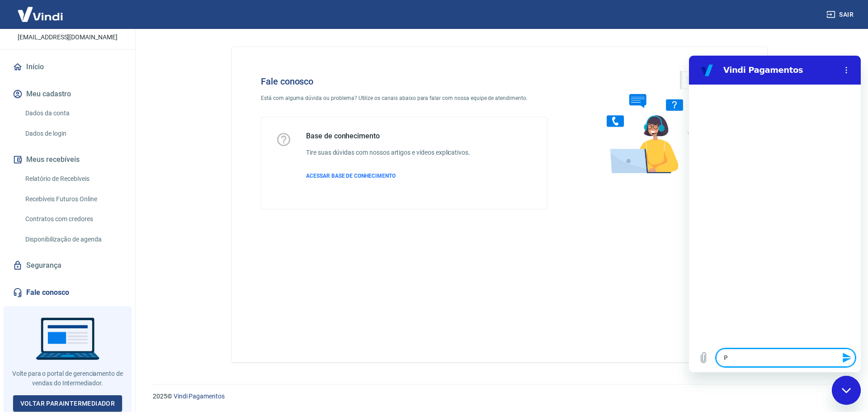 This screenshot has width=868, height=412. What do you see at coordinates (89, 15) in the screenshot?
I see `h2: Vindi Pagamentos` at bounding box center [89, 15].